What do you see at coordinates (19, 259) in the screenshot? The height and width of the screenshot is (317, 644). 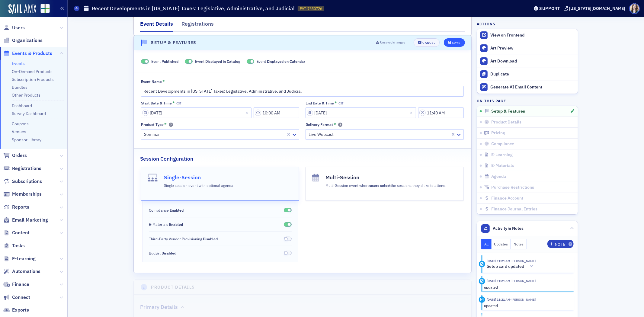 I see `a: E-Learning` at bounding box center [19, 259].